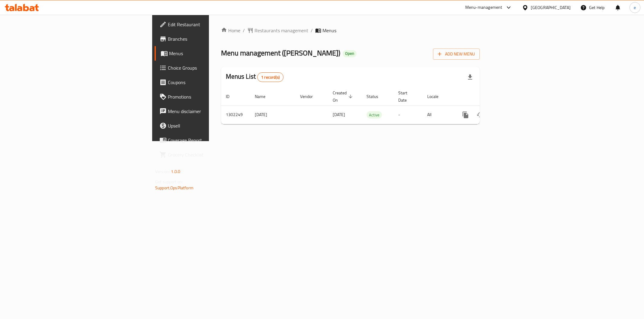 Image resolution: width=644 pixels, height=319 pixels. I want to click on span: Open, so click(350, 53).